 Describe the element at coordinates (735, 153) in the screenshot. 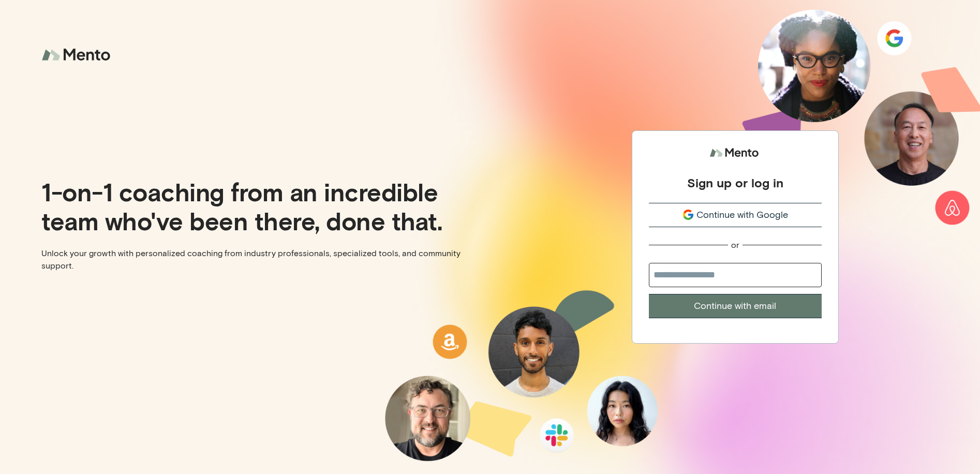

I see `img: logo.svg` at that location.